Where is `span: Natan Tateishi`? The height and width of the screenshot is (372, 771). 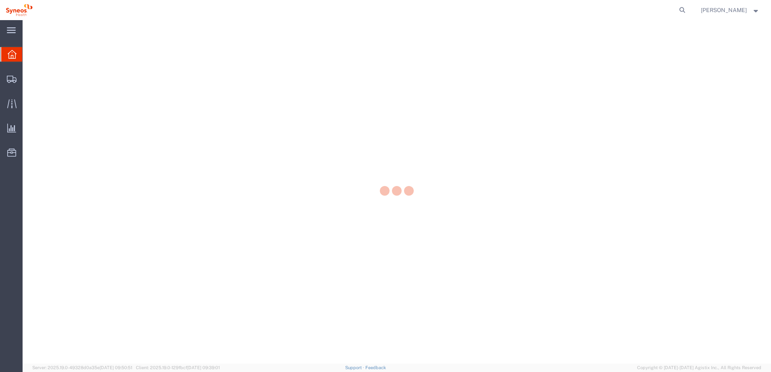
span: Natan Tateishi is located at coordinates (724, 10).